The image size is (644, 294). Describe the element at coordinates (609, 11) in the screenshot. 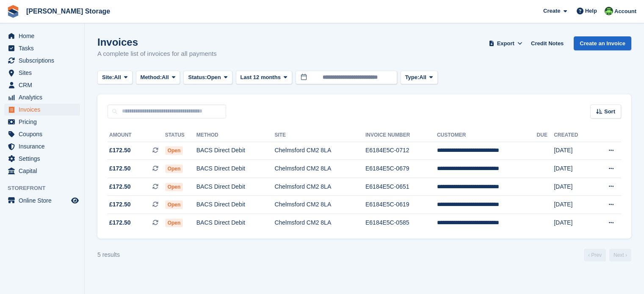

I see `img: Thomas Frary` at that location.